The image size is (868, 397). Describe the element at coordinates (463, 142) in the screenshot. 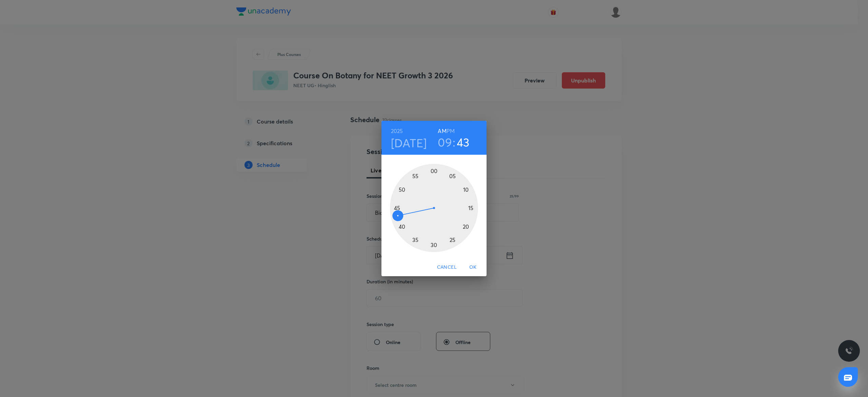

I see `button: 43` at that location.